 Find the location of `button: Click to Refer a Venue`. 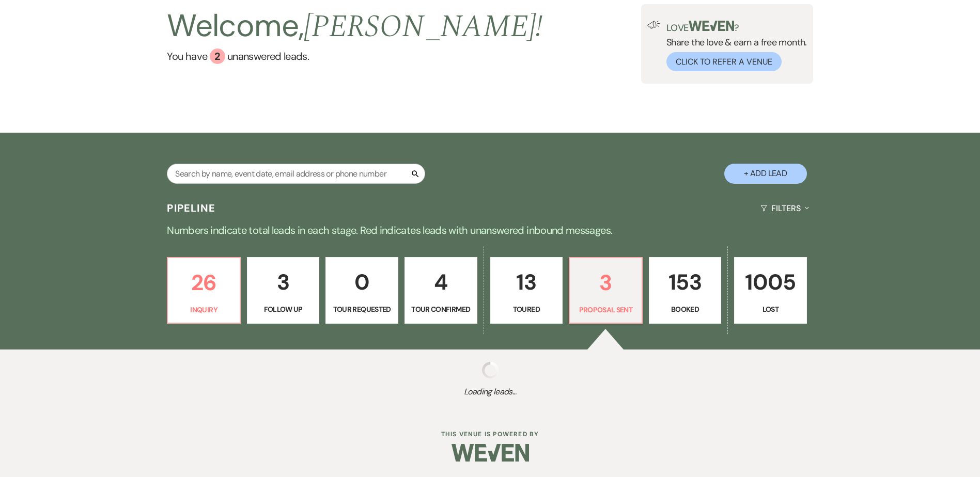

button: Click to Refer a Venue is located at coordinates (724, 62).